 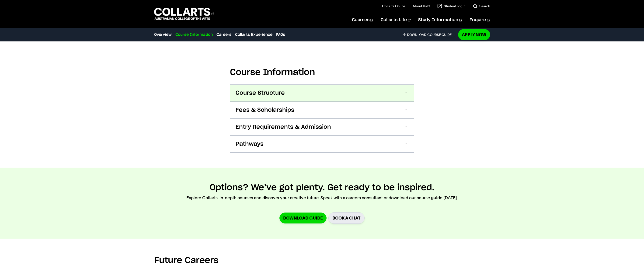 I want to click on a: About Us, so click(x=421, y=6).